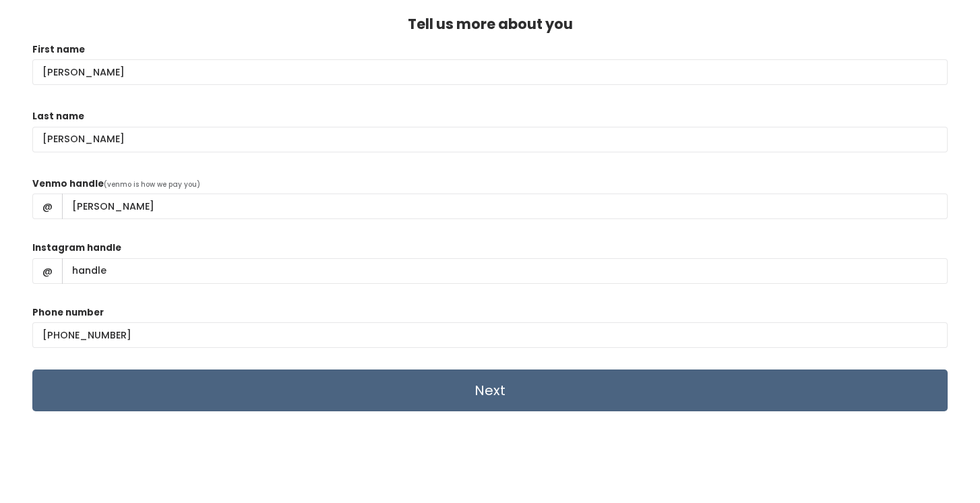  Describe the element at coordinates (68, 184) in the screenshot. I see `label: Venmo handle` at that location.